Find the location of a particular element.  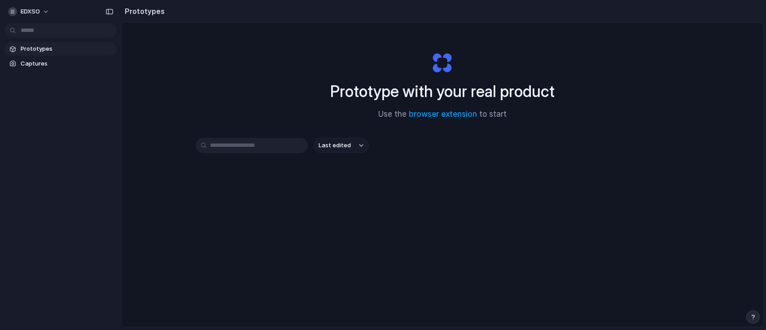

span: Last edited is located at coordinates (335, 145).